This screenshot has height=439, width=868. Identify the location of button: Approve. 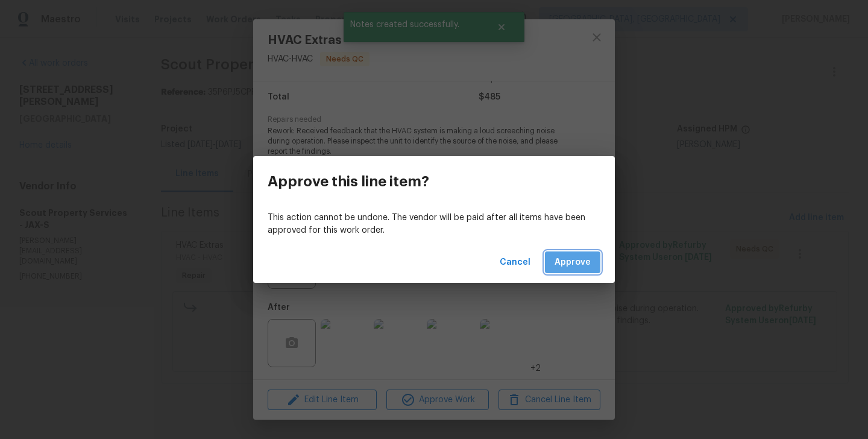
(572, 263).